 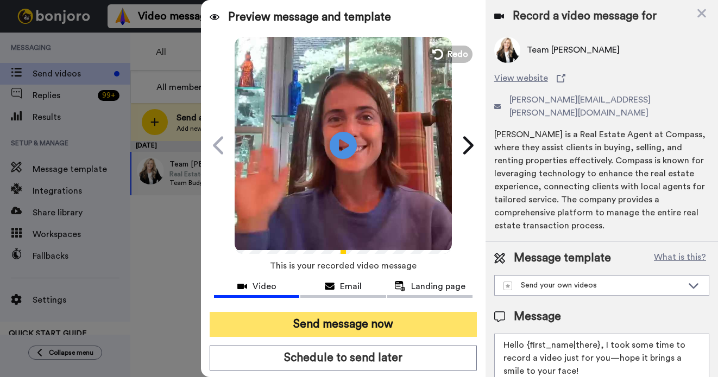 I want to click on span: Message template, so click(x=562, y=258).